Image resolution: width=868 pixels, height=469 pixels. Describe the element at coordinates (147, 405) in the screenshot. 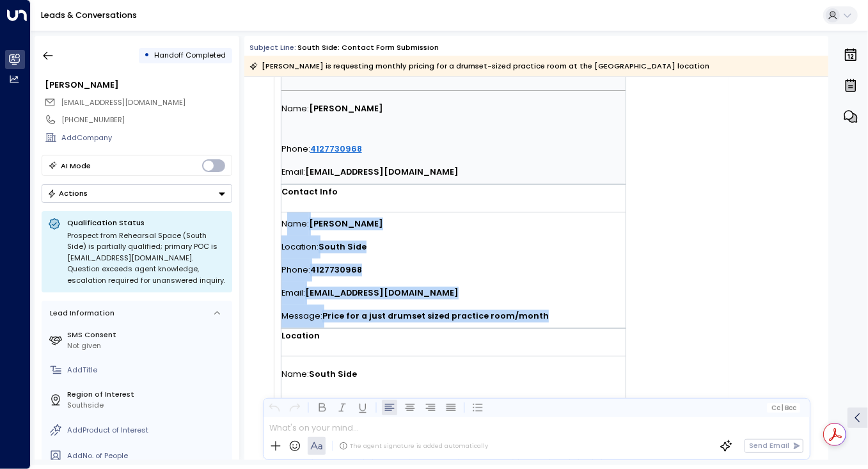

I see `div: Southside` at that location.